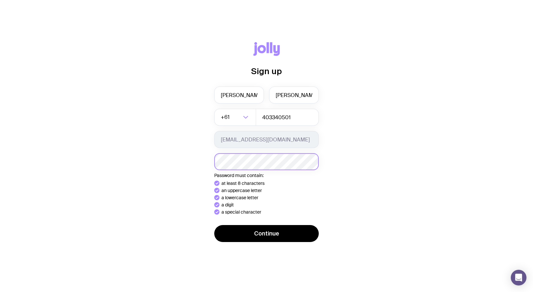  I want to click on span: Sign up, so click(267, 71).